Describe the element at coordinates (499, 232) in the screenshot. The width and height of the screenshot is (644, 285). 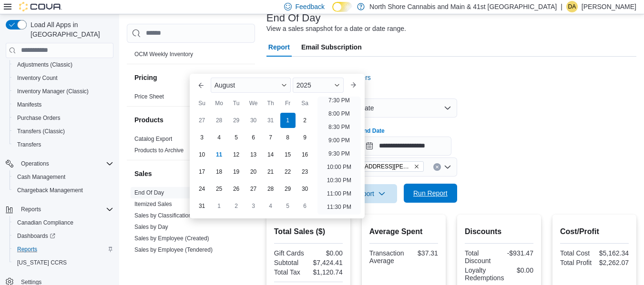
I see `h2: Discounts` at that location.